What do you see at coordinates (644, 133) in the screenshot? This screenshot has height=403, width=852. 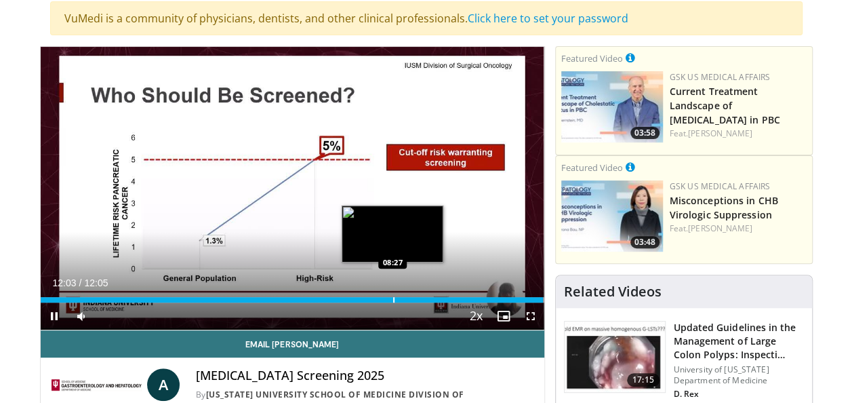 I see `span: 03:58` at bounding box center [644, 133].